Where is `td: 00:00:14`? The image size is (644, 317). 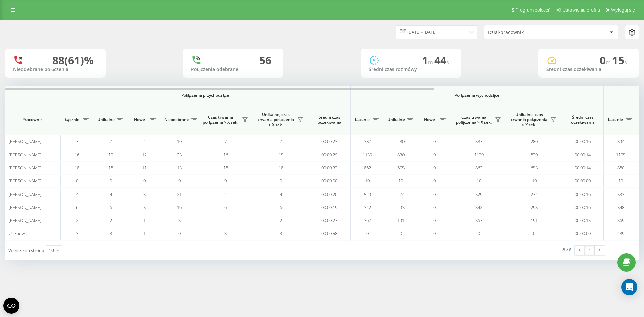 td: 00:00:14 is located at coordinates (582, 154).